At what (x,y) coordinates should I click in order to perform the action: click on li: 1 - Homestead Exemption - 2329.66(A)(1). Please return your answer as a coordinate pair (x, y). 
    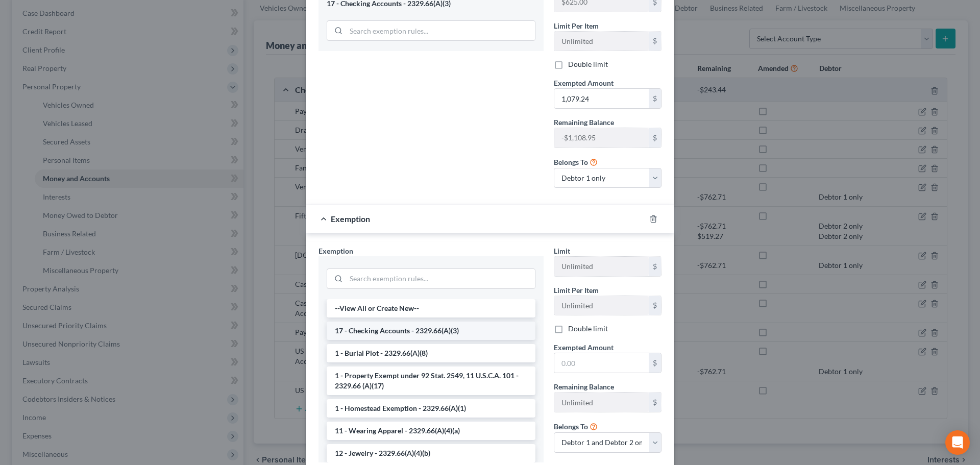
    Looking at the image, I should click on (431, 409).